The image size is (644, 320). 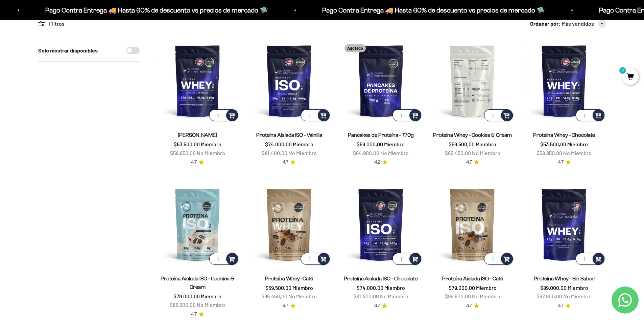 What do you see at coordinates (584, 24) in the screenshot?
I see `button: Más vendidos` at bounding box center [584, 24].